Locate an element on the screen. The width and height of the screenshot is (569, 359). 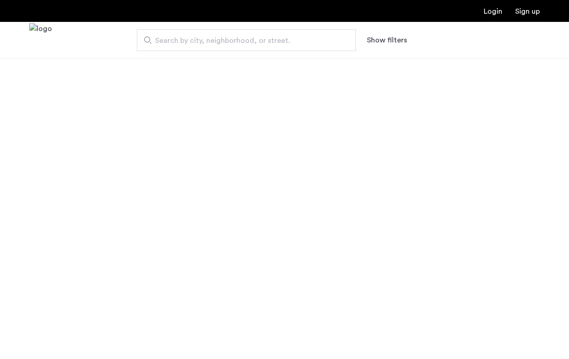
a: Cazamio Logo is located at coordinates (41, 40).